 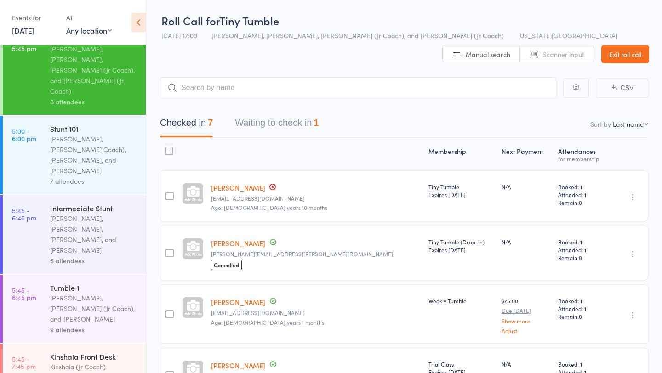 What do you see at coordinates (600, 124) in the screenshot?
I see `label: Sort by` at bounding box center [600, 124].